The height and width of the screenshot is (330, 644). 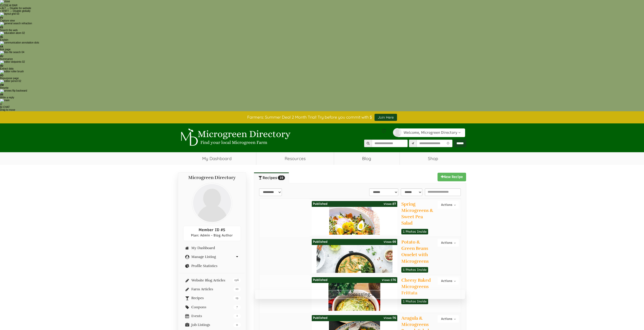 I want to click on a: Recipes19, so click(x=271, y=178).